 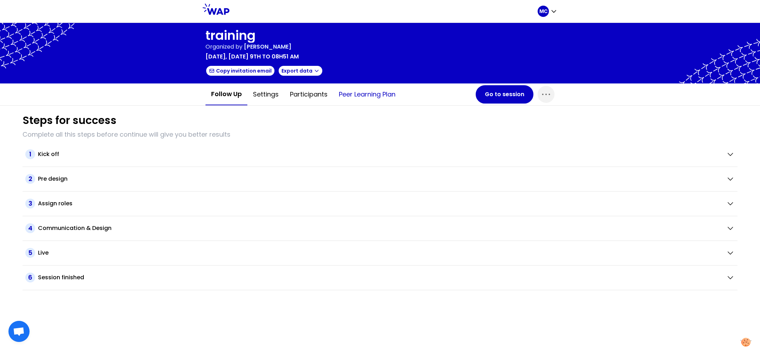 I want to click on p: Complete all this steps before continue will give you better results, so click(x=380, y=134).